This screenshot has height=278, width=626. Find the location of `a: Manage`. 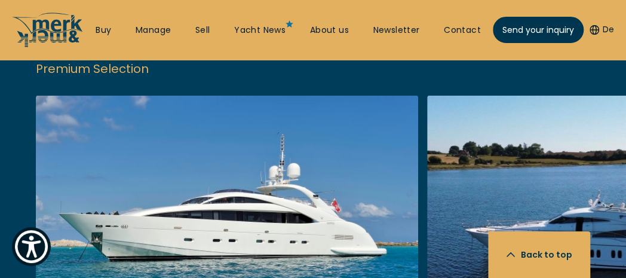

a: Manage is located at coordinates (153, 30).